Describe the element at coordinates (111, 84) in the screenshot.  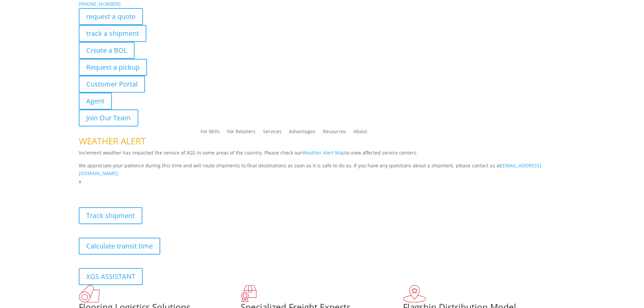
I see `a: Customer Portal` at that location.